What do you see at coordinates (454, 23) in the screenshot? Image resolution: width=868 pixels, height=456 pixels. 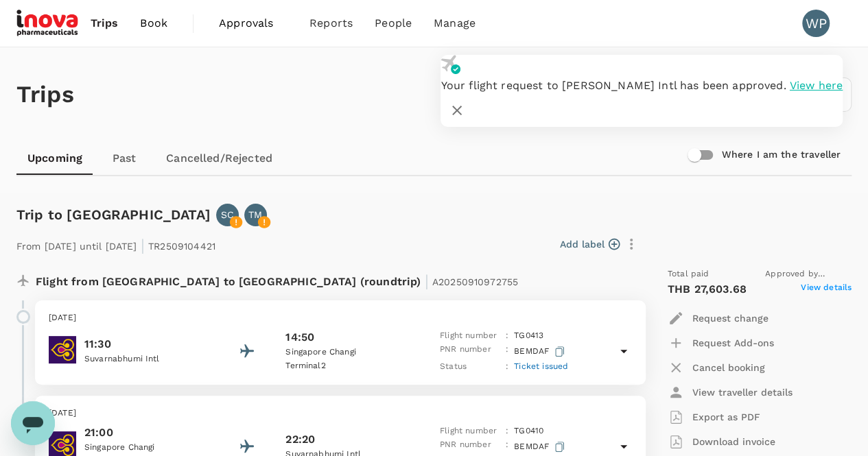 I see `span: Manage` at bounding box center [454, 23].